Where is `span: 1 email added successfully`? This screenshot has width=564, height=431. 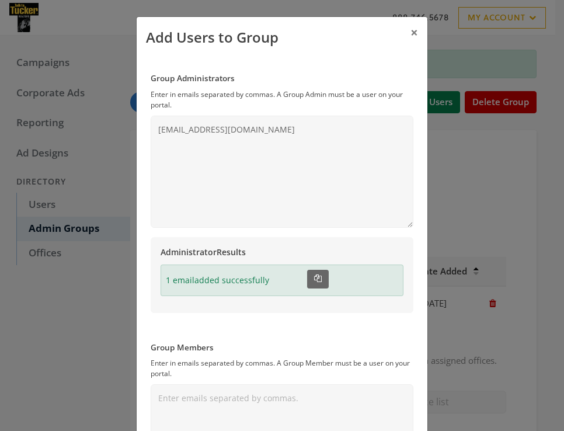
span: 1 email added successfully is located at coordinates (217, 280).